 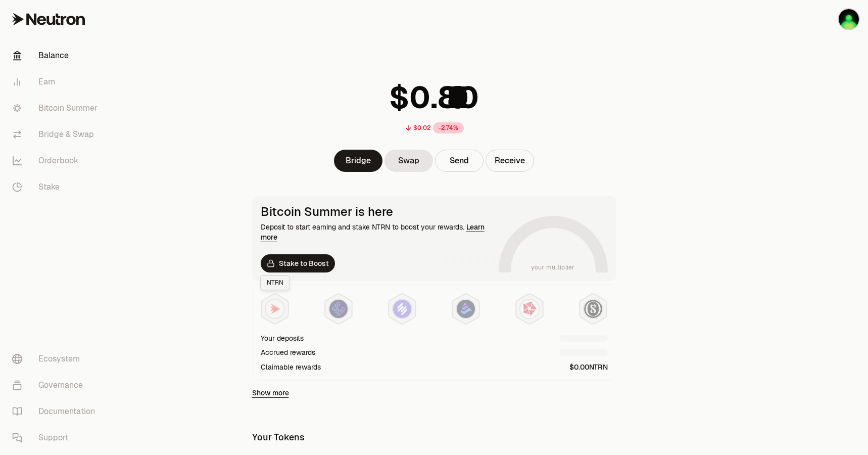 I want to click on a: Support, so click(x=56, y=438).